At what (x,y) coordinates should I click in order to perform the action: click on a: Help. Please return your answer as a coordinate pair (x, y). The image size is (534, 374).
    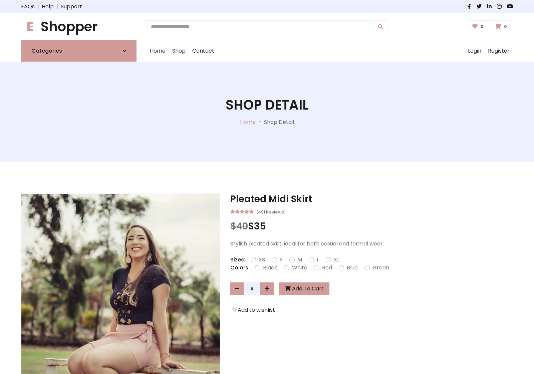
    Looking at the image, I should click on (48, 7).